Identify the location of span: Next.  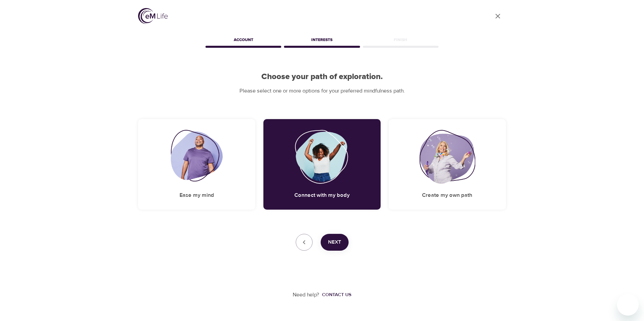
(334, 243).